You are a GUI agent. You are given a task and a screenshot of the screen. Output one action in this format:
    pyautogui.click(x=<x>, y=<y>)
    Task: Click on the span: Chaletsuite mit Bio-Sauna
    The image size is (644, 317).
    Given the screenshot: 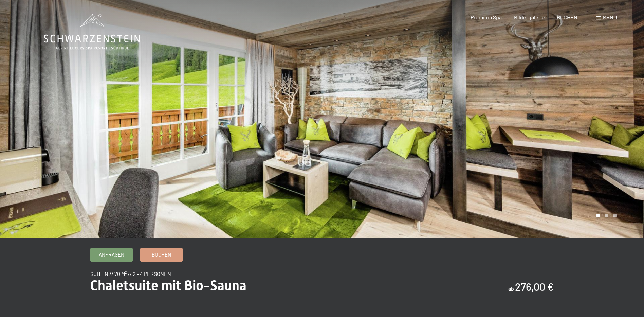 What is the action you would take?
    pyautogui.click(x=168, y=285)
    